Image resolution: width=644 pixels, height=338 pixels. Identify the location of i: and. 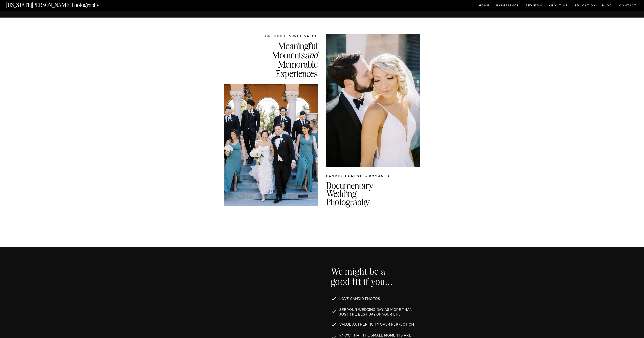
(311, 55).